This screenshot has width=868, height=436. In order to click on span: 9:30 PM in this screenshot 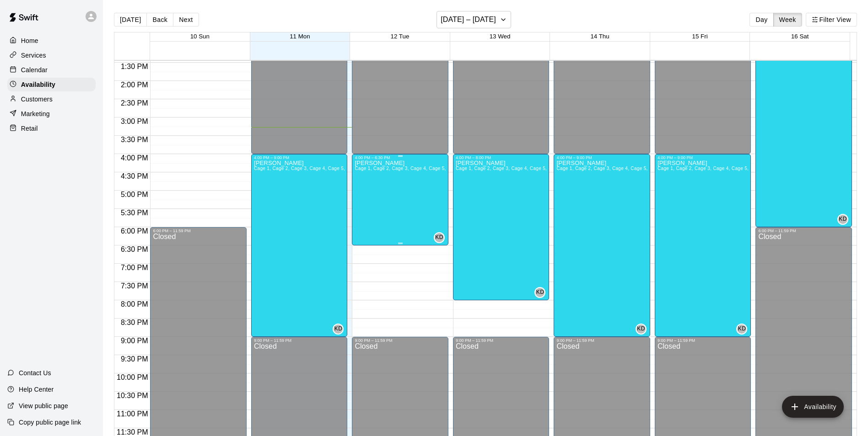, I will do `click(134, 359)`.